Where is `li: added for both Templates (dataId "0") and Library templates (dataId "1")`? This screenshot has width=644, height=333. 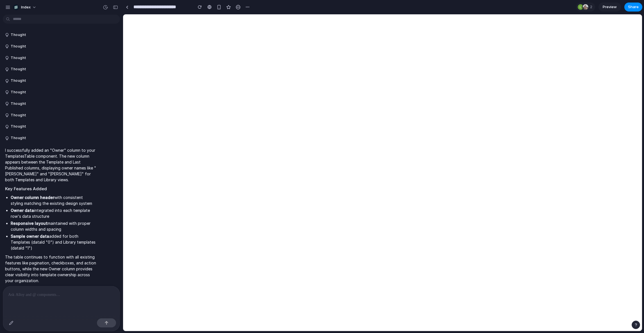
li: added for both Templates (dataId "0") and Library templates (dataId "1") is located at coordinates (54, 242).